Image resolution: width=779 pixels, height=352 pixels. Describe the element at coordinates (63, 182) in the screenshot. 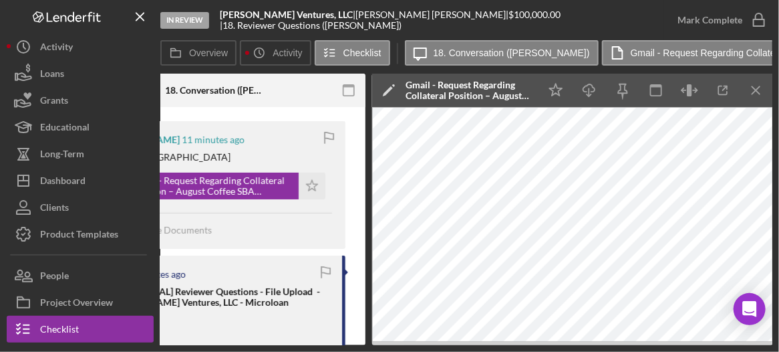

I see `div: Dashboard` at that location.